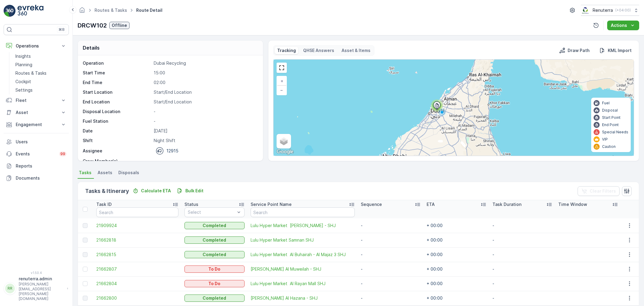  Describe the element at coordinates (107, 191) in the screenshot. I see `p: Tasks & Itinerary` at that location.